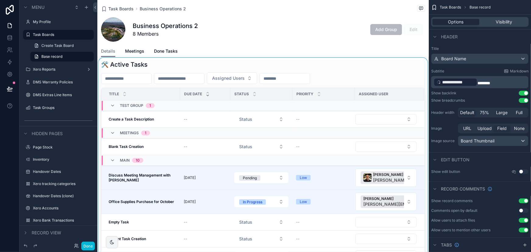 The height and width of the screenshot is (252, 531). I want to click on span: Menu, so click(38, 7).